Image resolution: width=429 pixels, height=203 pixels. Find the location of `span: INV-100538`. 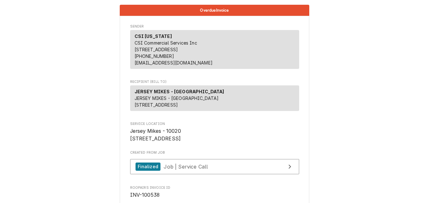

span: INV-100538 is located at coordinates (145, 195).